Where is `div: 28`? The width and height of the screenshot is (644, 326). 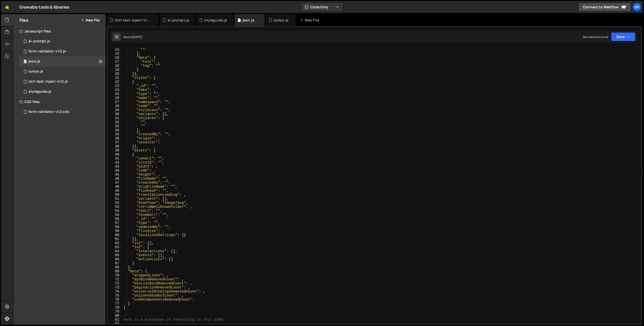
div: 28 is located at coordinates (115, 106).